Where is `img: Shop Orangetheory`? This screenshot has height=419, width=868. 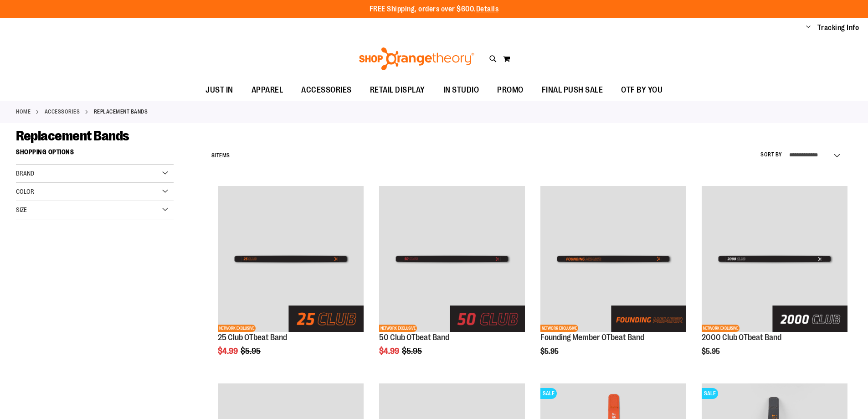 img: Shop Orangetheory is located at coordinates (416, 59).